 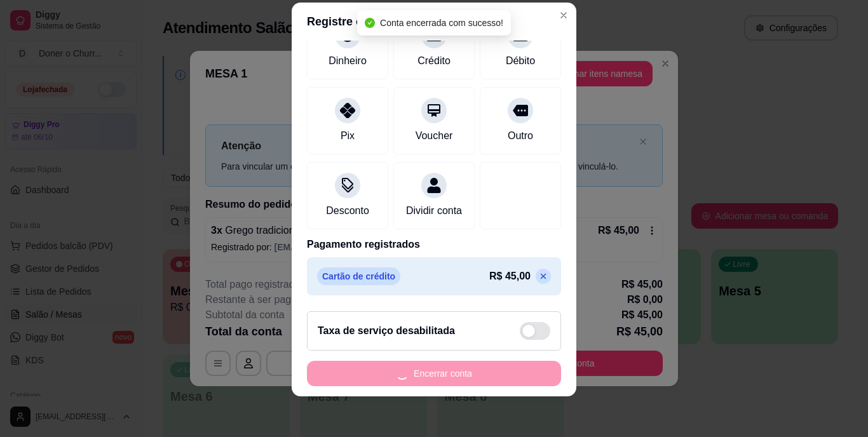 I want to click on p: Pagamento registrados, so click(x=434, y=245).